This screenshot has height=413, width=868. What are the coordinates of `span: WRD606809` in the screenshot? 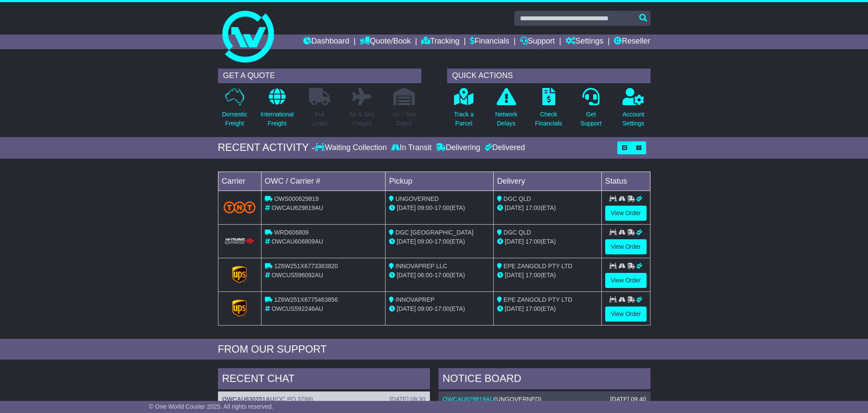 It's located at (291, 232).